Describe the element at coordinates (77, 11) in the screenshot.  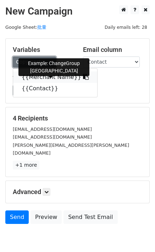
I see `h2: New Campaign` at that location.